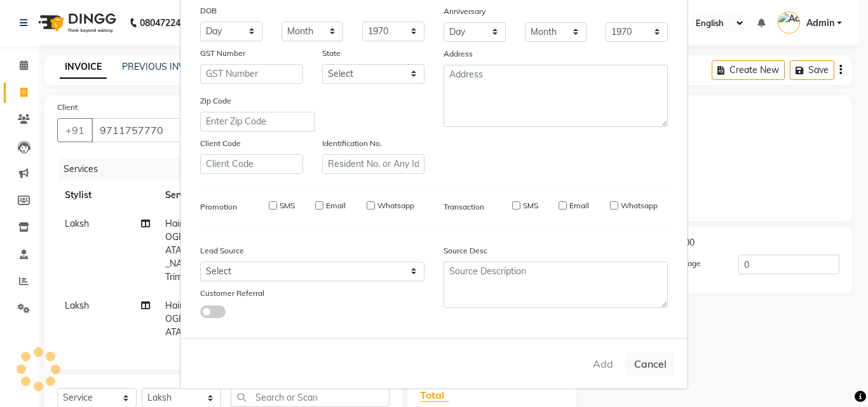 The image size is (868, 407). What do you see at coordinates (650, 364) in the screenshot?
I see `button: Cancel` at bounding box center [650, 364].